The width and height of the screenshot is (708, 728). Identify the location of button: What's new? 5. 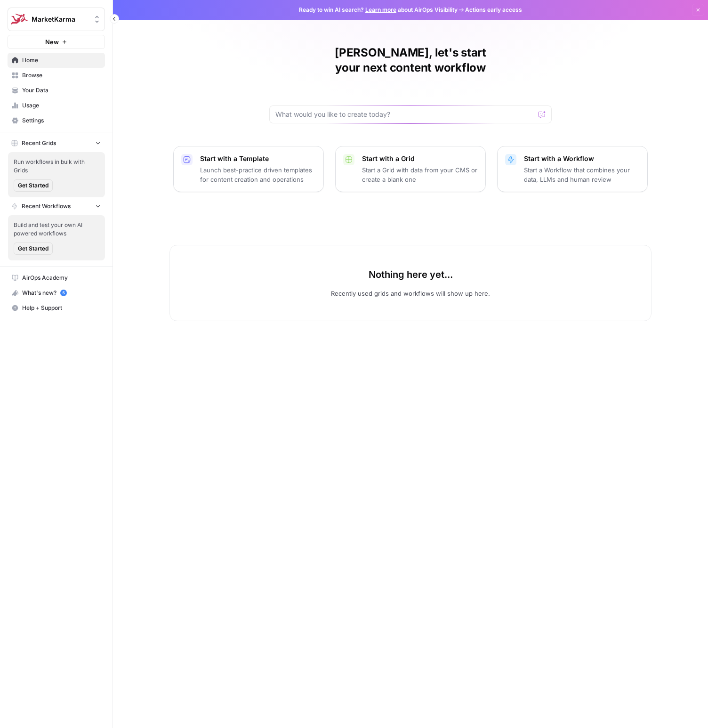
(56, 292).